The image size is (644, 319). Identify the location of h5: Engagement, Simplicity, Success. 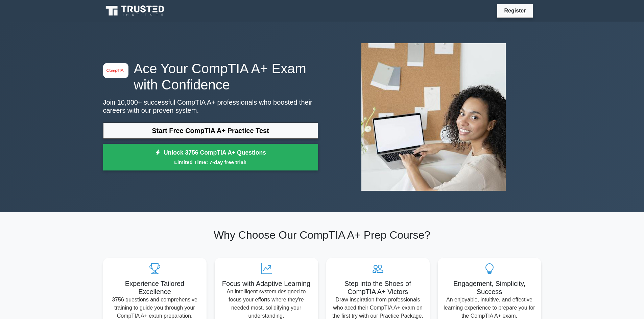
(490, 288).